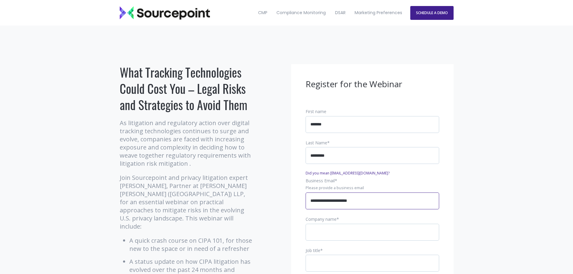 This screenshot has width=573, height=274. What do you see at coordinates (316, 142) in the screenshot?
I see `span: Last Name` at bounding box center [316, 142].